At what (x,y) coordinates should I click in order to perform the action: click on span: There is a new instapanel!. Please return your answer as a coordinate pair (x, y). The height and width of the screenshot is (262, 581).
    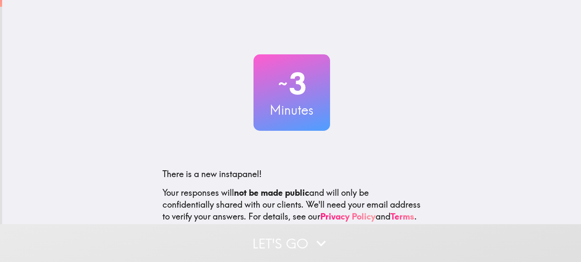
    Looking at the image, I should click on (212, 174).